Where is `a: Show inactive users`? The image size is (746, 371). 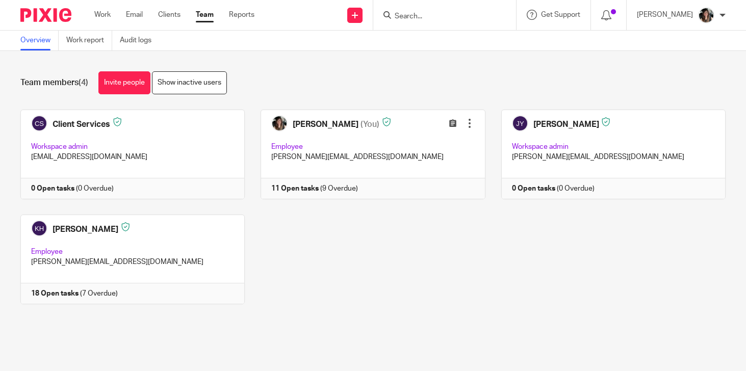 a: Show inactive users is located at coordinates (189, 83).